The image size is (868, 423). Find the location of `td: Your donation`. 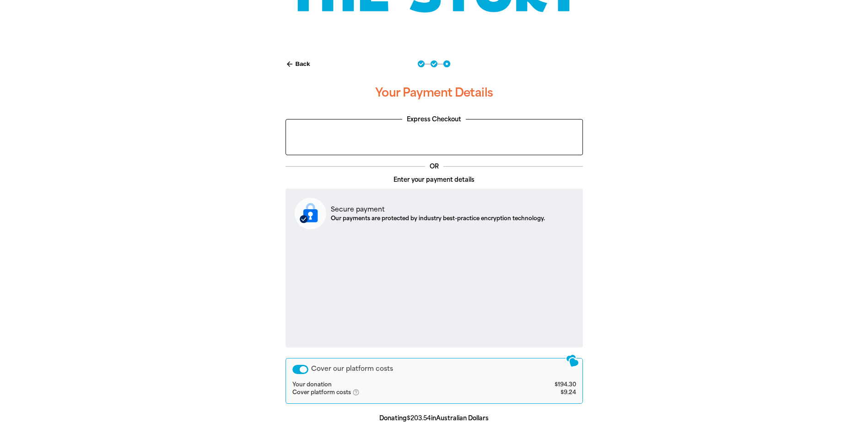

td: Your donation is located at coordinates (400, 385).